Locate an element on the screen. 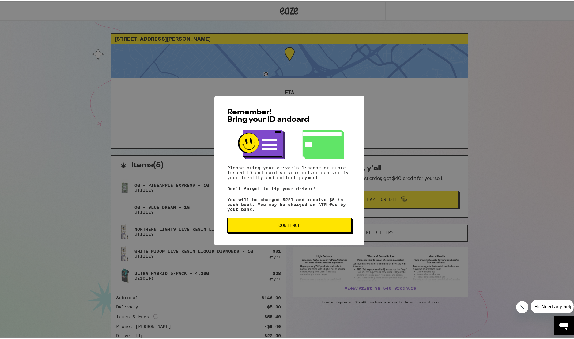 Image resolution: width=574 pixels, height=339 pixels. p: You will be charged $221 and receive $5 in cash back. You may be charged an ATM fee by your bank. is located at coordinates (289, 204).